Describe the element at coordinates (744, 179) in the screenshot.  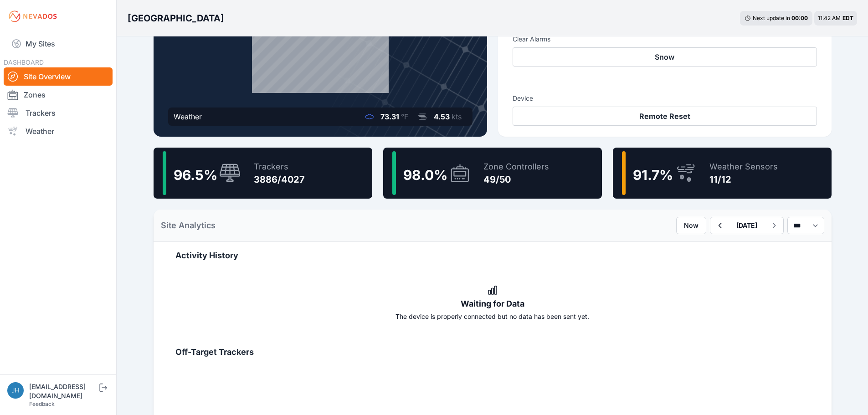
I see `div: 11/12` at that location.